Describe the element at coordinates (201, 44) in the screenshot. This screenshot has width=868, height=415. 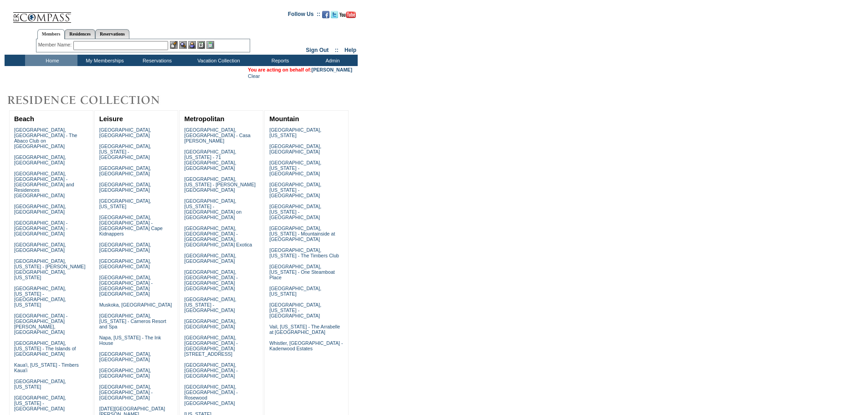
I see `img: Reservations` at that location.